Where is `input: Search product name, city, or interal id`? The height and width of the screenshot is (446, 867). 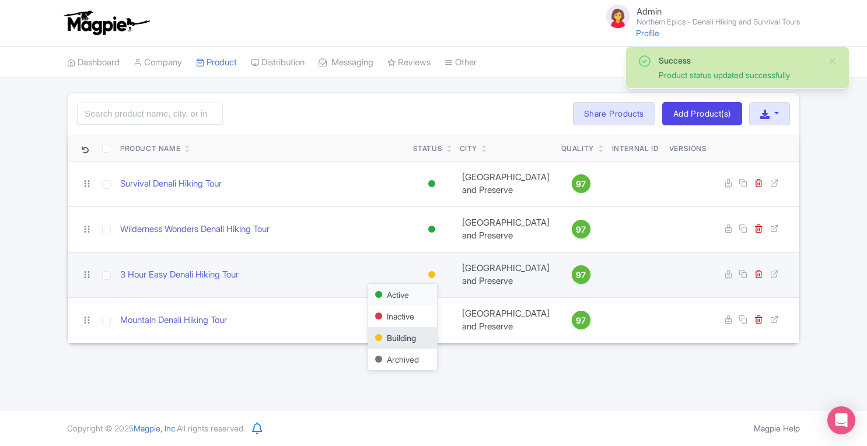 input: Search product name, city, or interal id is located at coordinates (150, 114).